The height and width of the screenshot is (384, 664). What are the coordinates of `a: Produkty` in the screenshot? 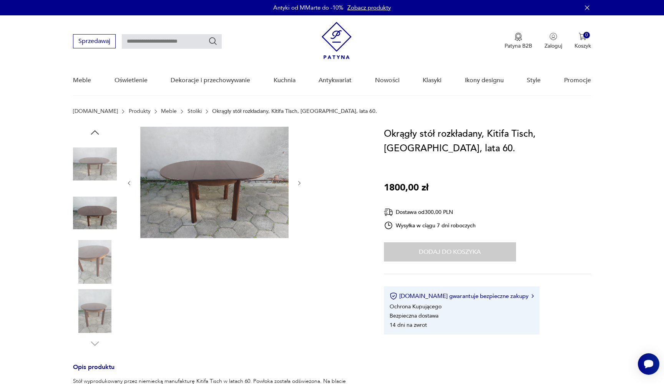 It's located at (139, 111).